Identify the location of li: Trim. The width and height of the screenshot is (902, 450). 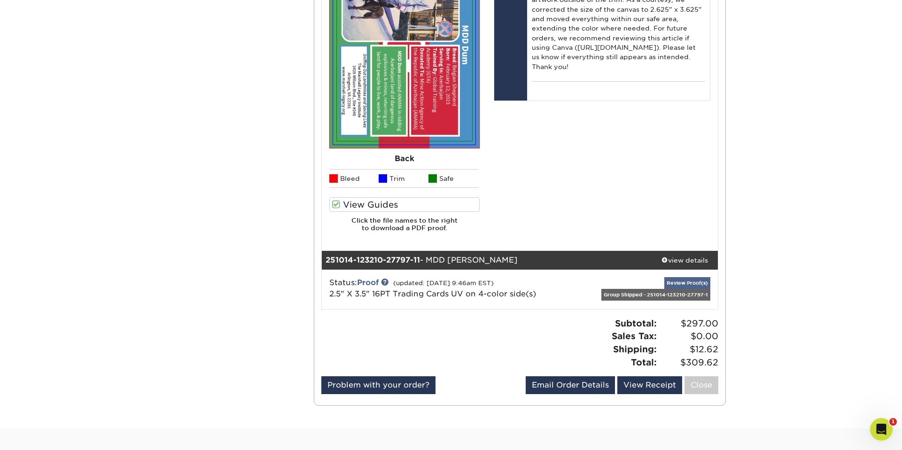
(404, 179).